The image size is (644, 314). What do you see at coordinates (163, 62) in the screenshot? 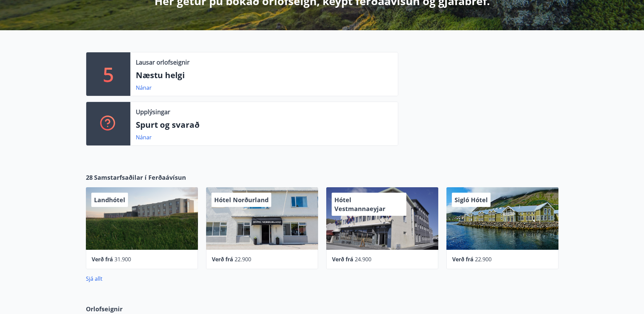
I see `p: Lausar orlofseignir` at bounding box center [163, 62].